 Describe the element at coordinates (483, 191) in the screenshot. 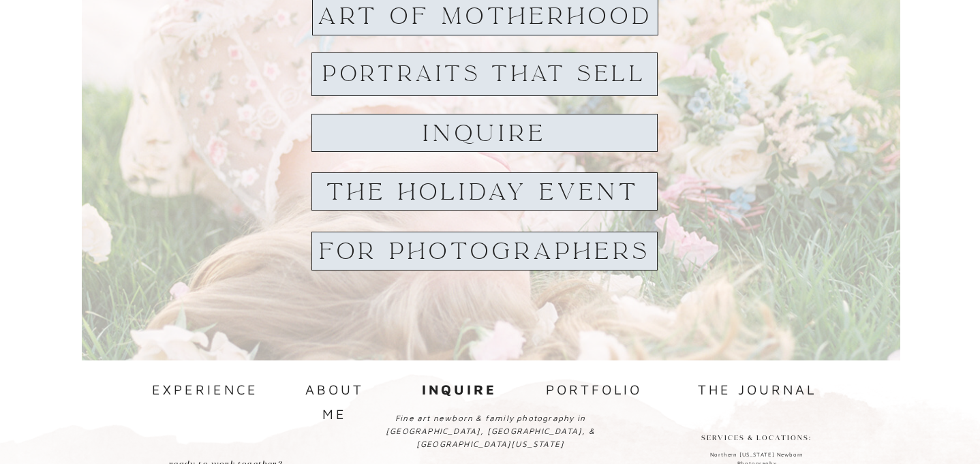

I see `a: THE HOLIDAY EVENT` at that location.